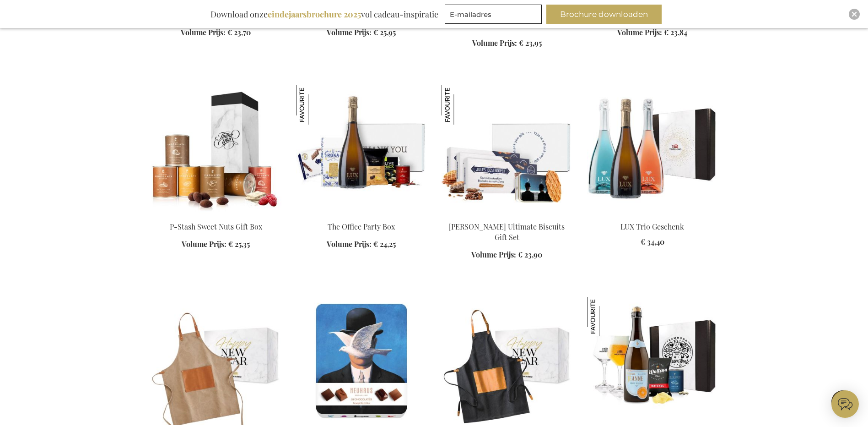 The width and height of the screenshot is (868, 427). I want to click on a: Volume Prijs: € 25,35, so click(216, 244).